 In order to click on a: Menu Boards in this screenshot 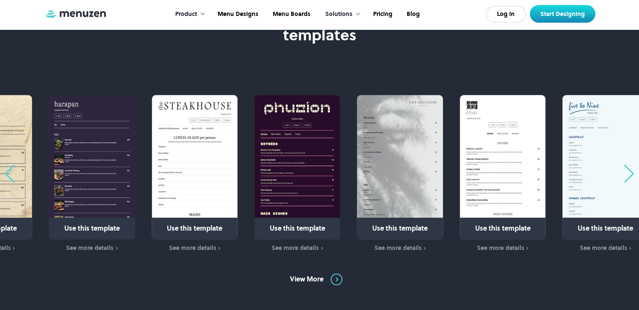, I will do `click(291, 14)`.